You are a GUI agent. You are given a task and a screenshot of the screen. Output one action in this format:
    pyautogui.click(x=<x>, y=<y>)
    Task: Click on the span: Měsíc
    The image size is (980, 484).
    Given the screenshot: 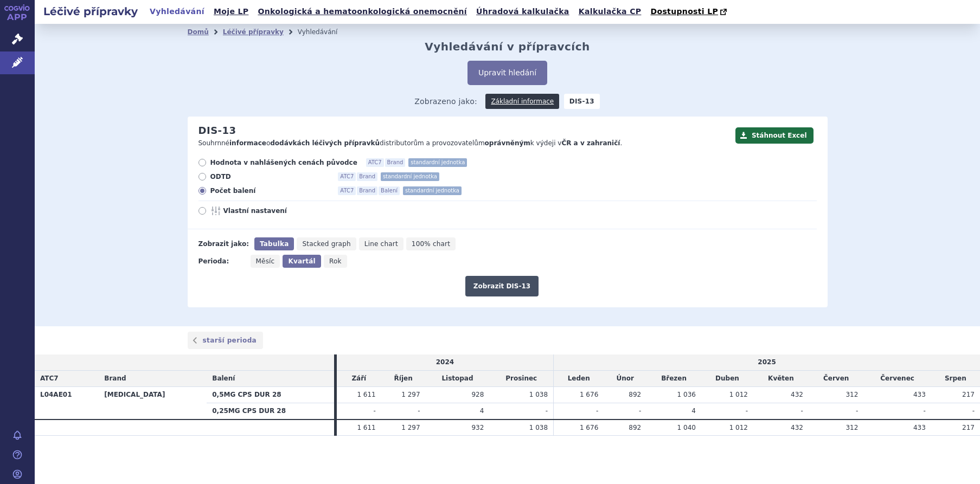 What is the action you would take?
    pyautogui.click(x=265, y=261)
    